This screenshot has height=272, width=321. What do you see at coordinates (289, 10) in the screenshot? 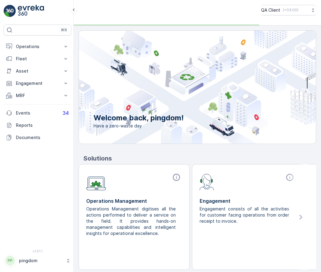
I see `button: QA Client(+03:00)` at bounding box center [289, 10].